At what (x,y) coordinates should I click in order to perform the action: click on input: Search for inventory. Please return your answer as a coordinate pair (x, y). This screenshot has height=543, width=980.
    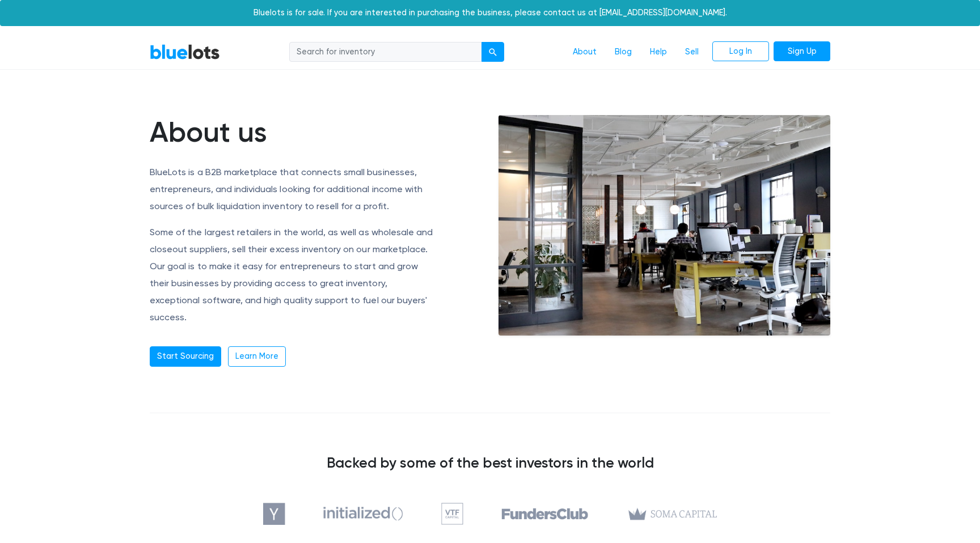
    Looking at the image, I should click on (386, 52).